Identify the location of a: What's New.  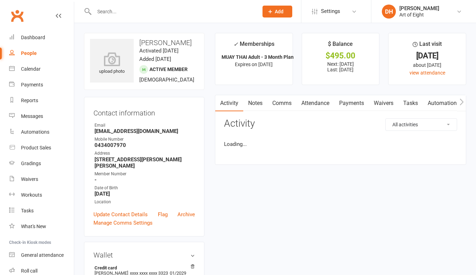
(41, 227).